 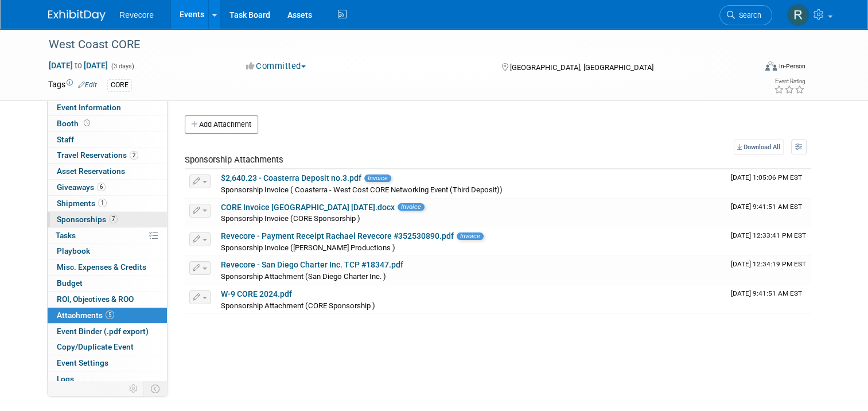 What do you see at coordinates (86, 123) in the screenshot?
I see `span: Booth not reserved yet` at bounding box center [86, 123].